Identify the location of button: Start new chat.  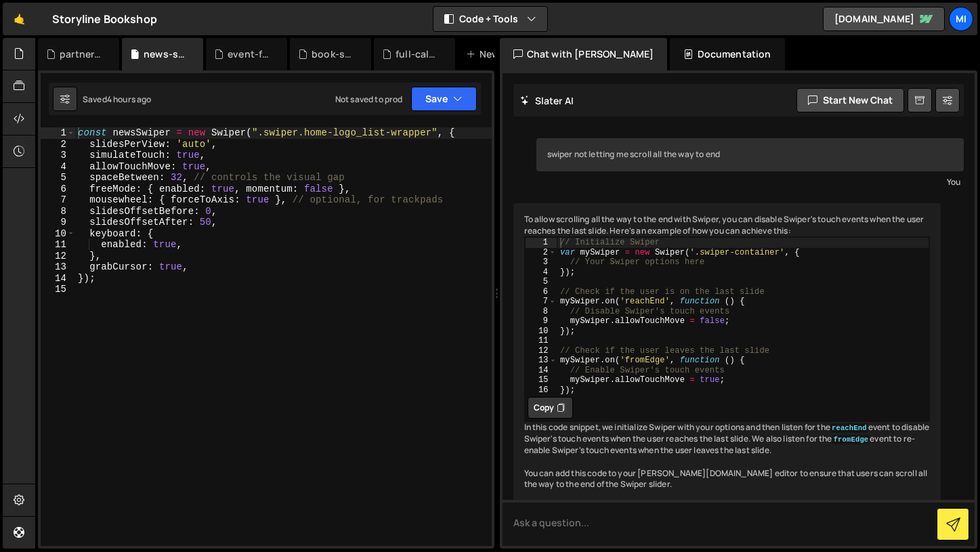
(850, 100).